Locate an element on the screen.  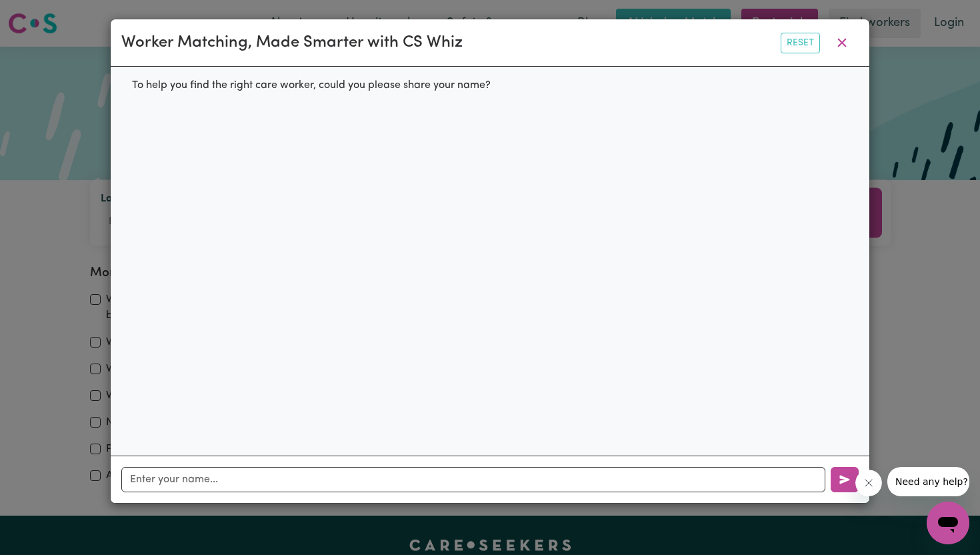
button: Reset is located at coordinates (801, 43).